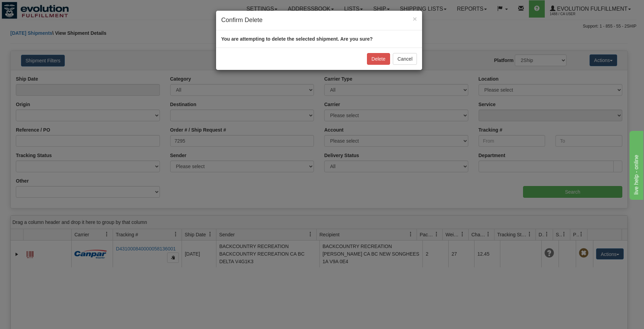  I want to click on strong: You are attempting to delete the selected shipment. Are you sure?, so click(297, 39).